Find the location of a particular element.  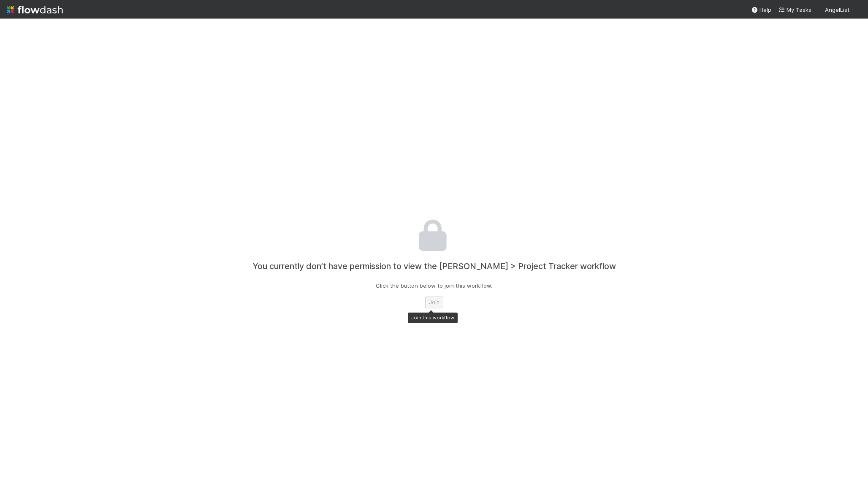

img: avatar_8e0a024e-b700-4f9f-aecf-6f1e79dccd3c.png is located at coordinates (857, 10).